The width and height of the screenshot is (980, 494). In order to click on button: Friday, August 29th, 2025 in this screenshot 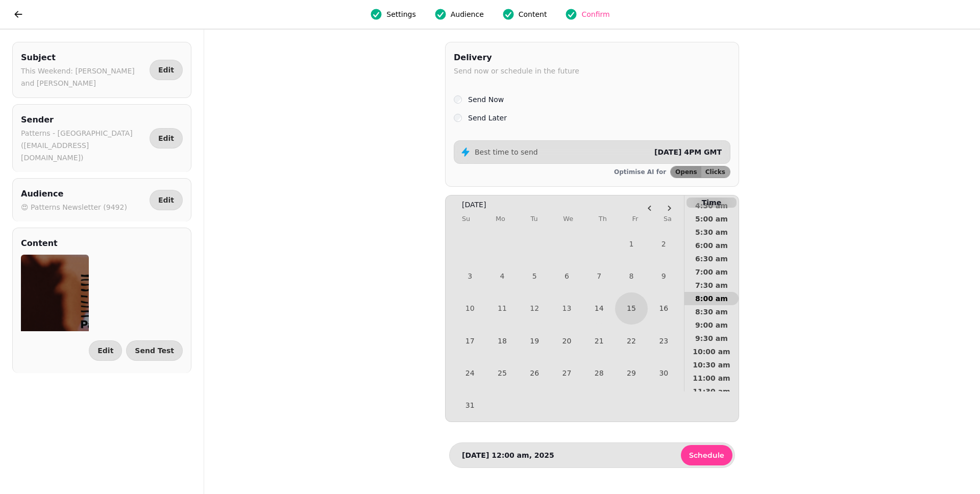, I will do `click(631, 372)`.